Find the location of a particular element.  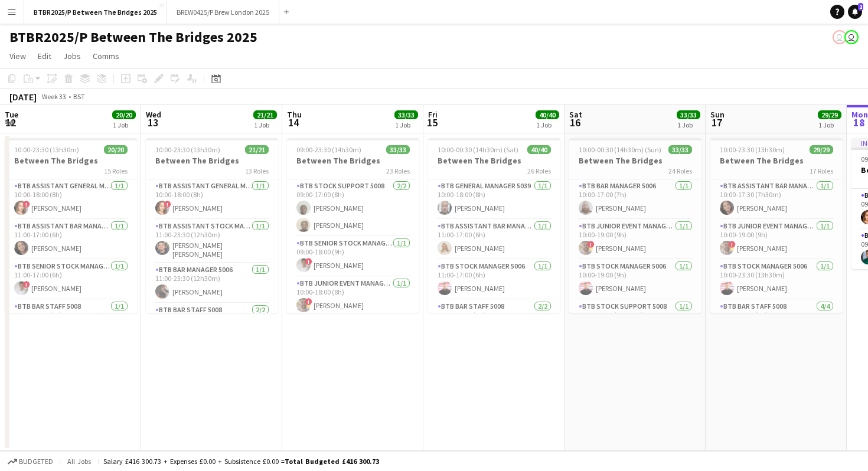

span: Total Budgeted £416 300.73 is located at coordinates (332, 461).